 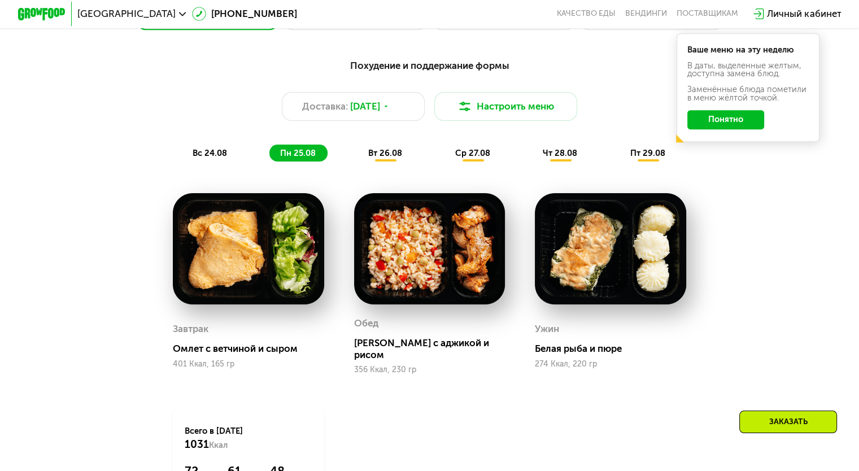 What do you see at coordinates (560, 153) in the screenshot?
I see `span: чт 28.08` at bounding box center [560, 153].